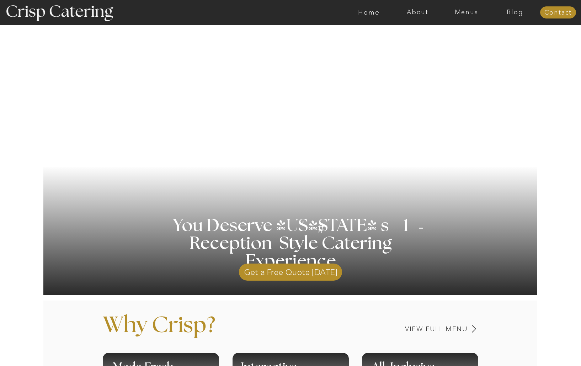 This screenshot has width=581, height=366. What do you see at coordinates (417, 12) in the screenshot?
I see `nav: About` at bounding box center [417, 12].